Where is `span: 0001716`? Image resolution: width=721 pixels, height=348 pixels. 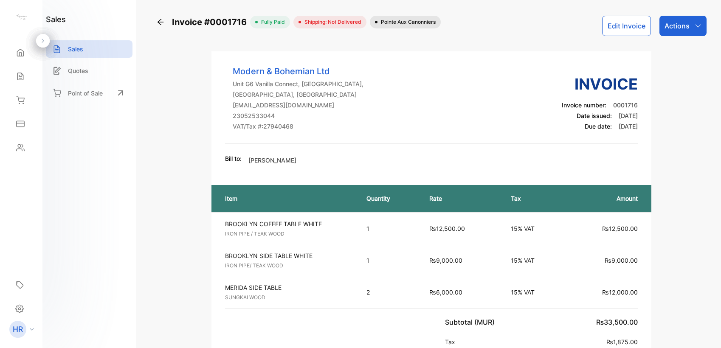
span: 0001716 is located at coordinates (626, 105).